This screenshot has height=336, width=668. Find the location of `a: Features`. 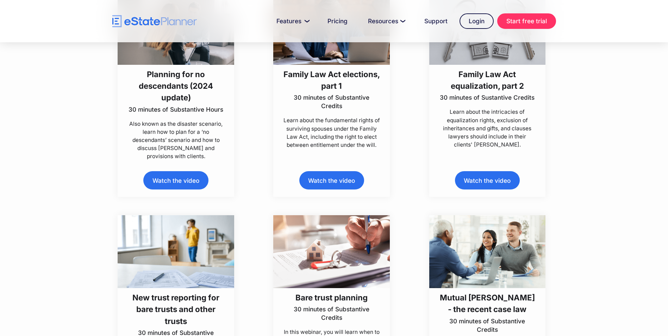

a: Features is located at coordinates (292, 21).